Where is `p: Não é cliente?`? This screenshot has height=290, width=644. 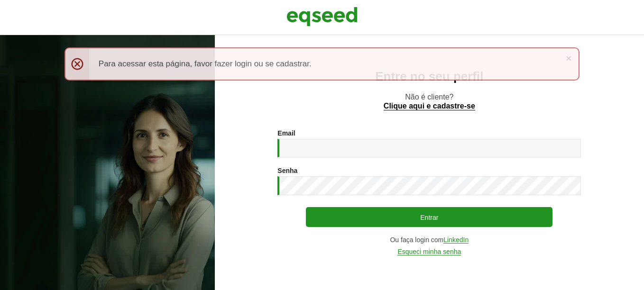 p: Não é cliente? is located at coordinates (429, 102).